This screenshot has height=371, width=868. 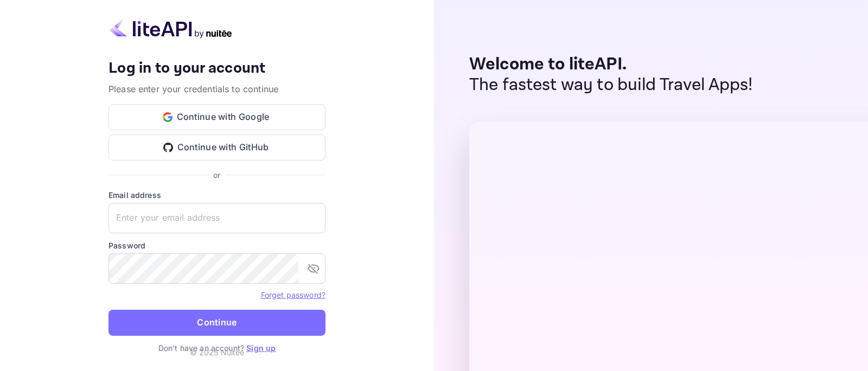 I want to click on p: © 2025 Nuitee, so click(x=217, y=352).